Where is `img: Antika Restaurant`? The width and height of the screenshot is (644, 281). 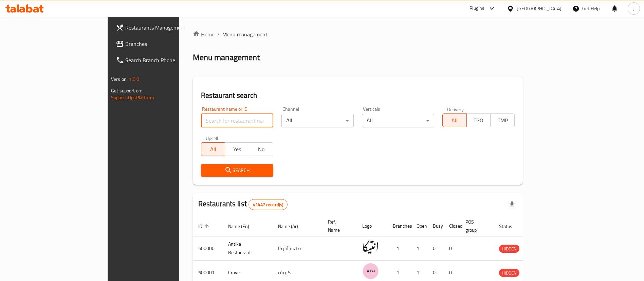 img: Antika Restaurant is located at coordinates (371, 247).